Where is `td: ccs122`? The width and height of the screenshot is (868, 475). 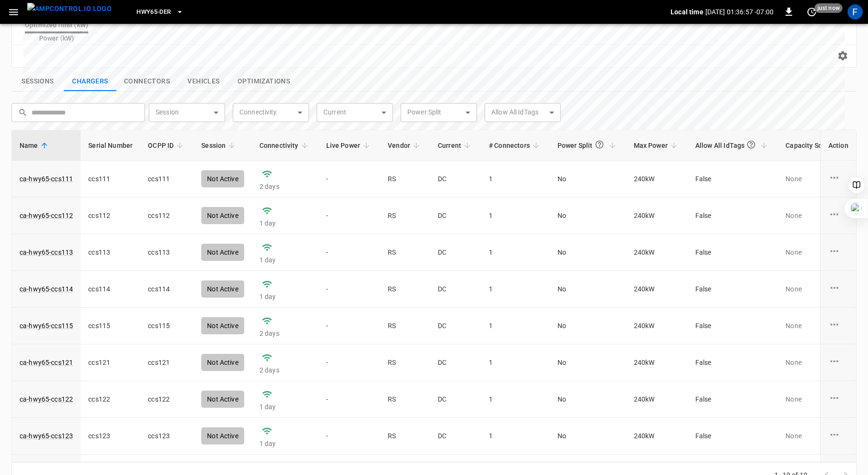
td: ccs122 is located at coordinates (110, 399).